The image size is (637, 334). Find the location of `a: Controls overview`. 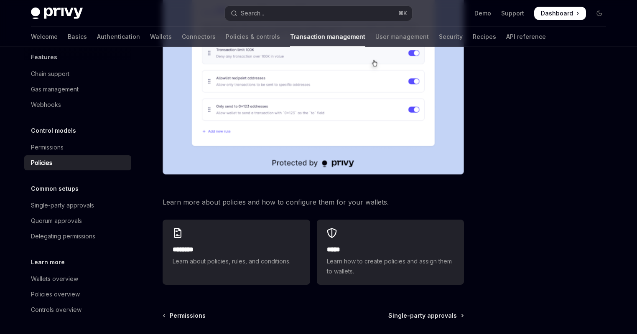

a: Controls overview is located at coordinates (78, 310).